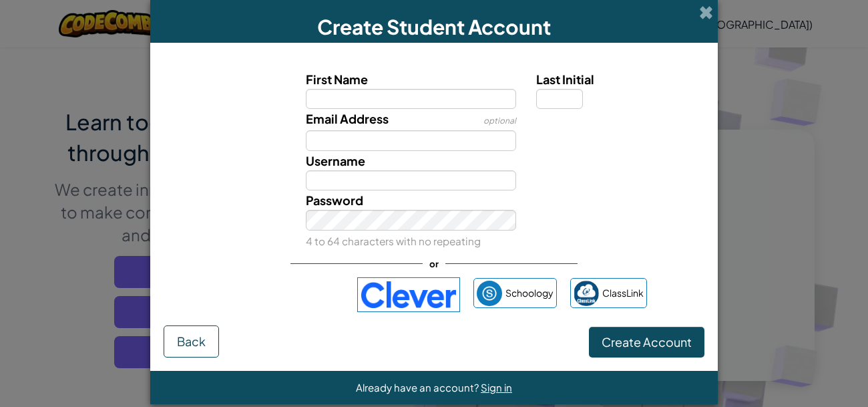 Image resolution: width=868 pixels, height=407 pixels. I want to click on a: Sign in, so click(496, 386).